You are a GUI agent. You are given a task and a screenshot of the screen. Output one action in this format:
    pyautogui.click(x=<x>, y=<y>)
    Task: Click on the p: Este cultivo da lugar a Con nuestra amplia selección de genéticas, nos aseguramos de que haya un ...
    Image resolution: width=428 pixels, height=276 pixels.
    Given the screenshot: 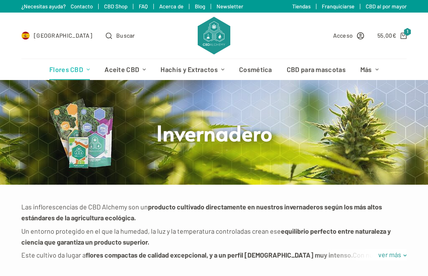 What is the action you would take?
    pyautogui.click(x=214, y=260)
    